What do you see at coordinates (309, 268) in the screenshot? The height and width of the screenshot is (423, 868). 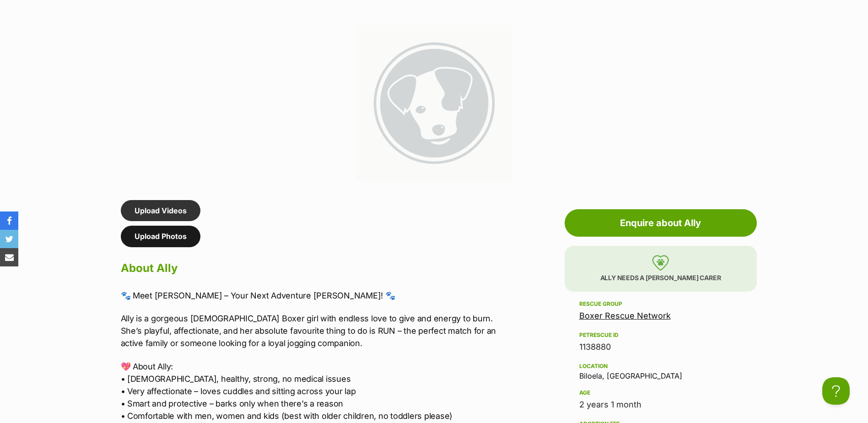 I see `h2: About Ally` at bounding box center [309, 268].